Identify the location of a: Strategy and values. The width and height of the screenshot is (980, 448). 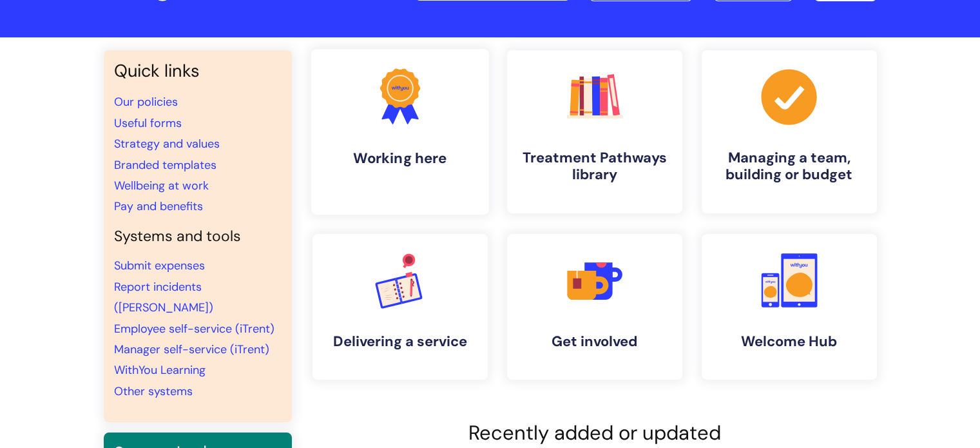
(167, 144).